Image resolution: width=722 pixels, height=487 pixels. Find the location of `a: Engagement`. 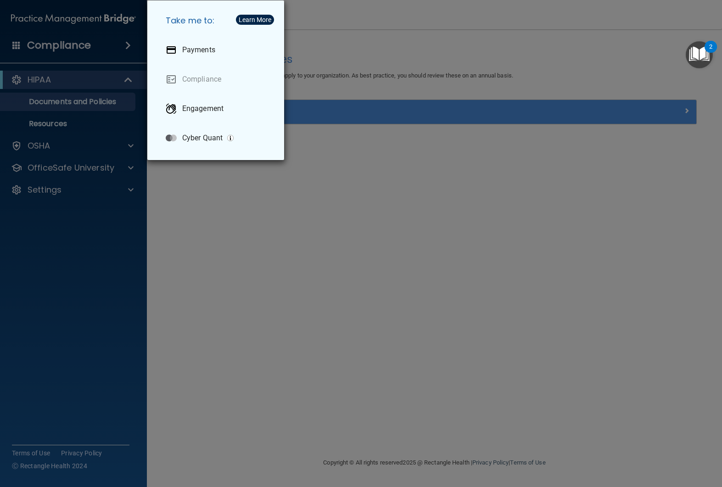

a: Engagement is located at coordinates (218, 109).